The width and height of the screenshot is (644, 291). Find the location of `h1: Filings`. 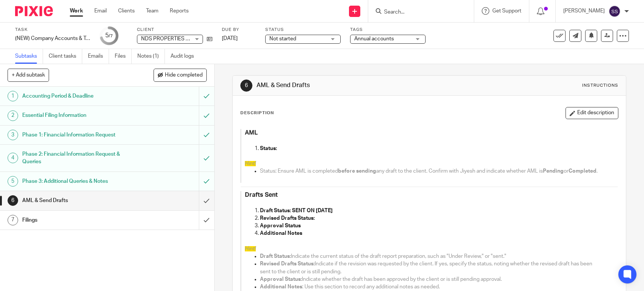

h1: Filings is located at coordinates (78, 220).